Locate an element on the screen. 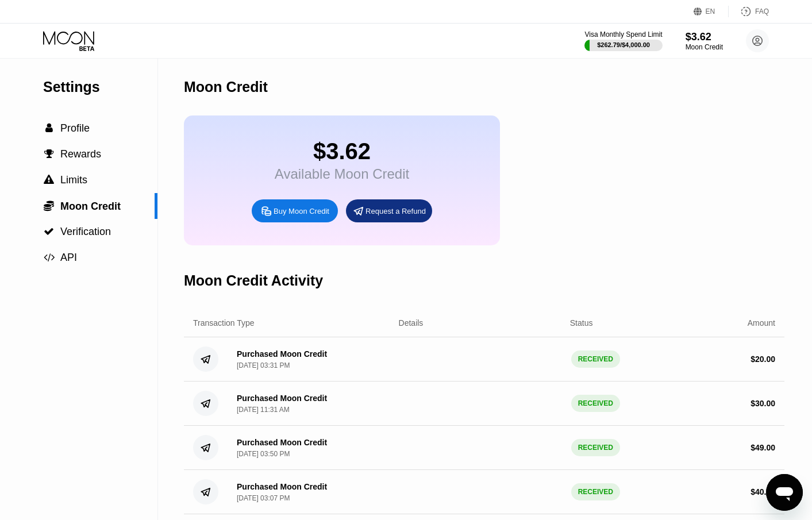 The image size is (812, 520). span: Rewards is located at coordinates (81, 154).